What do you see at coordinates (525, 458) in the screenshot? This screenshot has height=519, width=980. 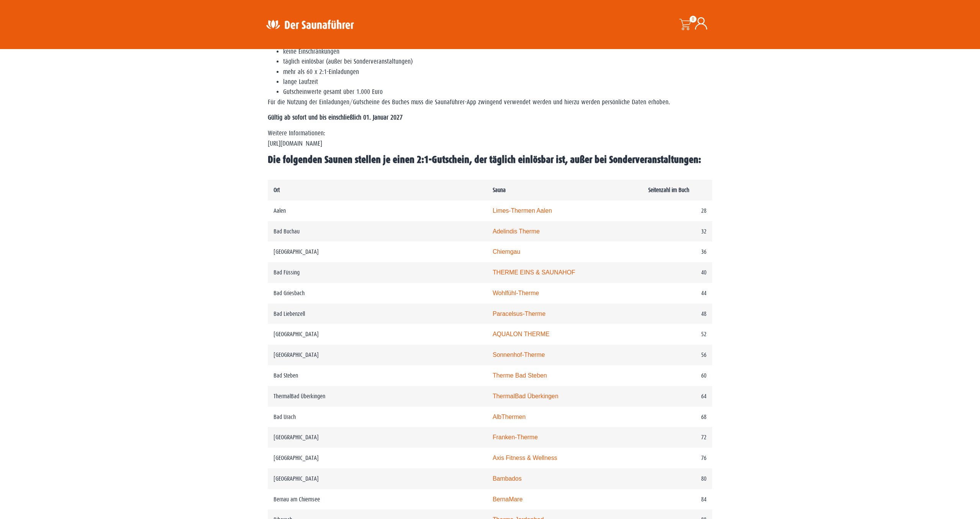 I see `a: Axis Fitness & Wellness` at bounding box center [525, 458].